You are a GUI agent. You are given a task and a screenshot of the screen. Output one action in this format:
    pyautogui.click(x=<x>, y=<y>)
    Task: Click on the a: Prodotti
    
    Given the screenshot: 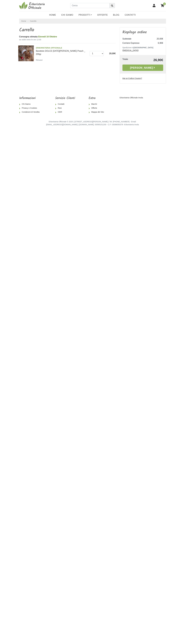 What is the action you would take?
    pyautogui.click(x=85, y=15)
    